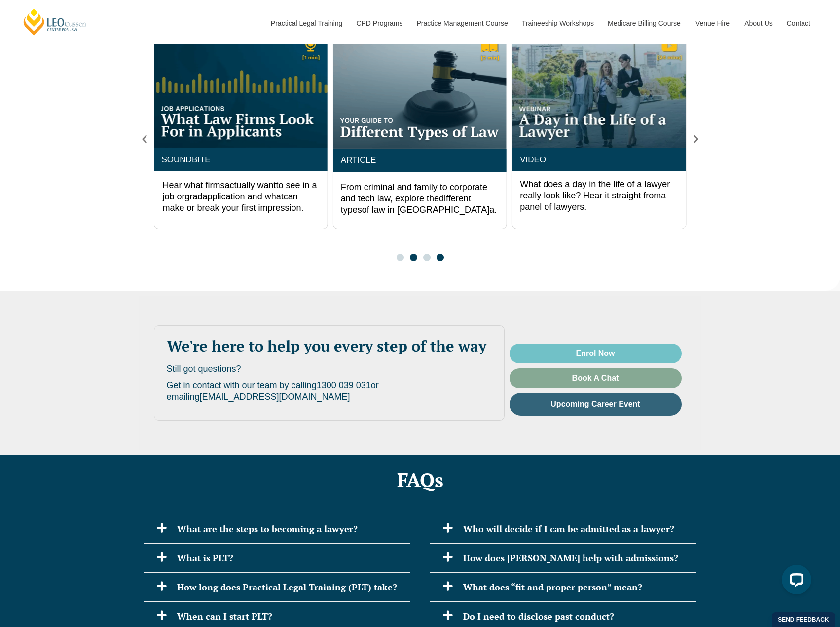  What do you see at coordinates (144, 140) in the screenshot?
I see `div: Previous slide` at bounding box center [144, 140].